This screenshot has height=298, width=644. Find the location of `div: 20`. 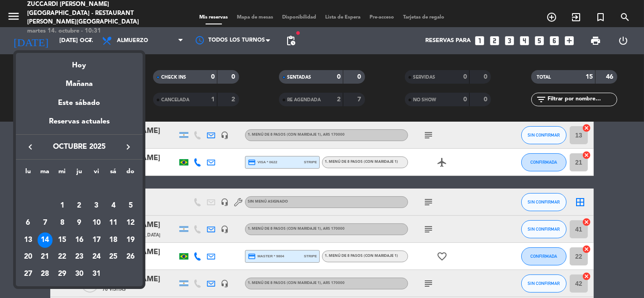

div: 20 is located at coordinates (28, 257).